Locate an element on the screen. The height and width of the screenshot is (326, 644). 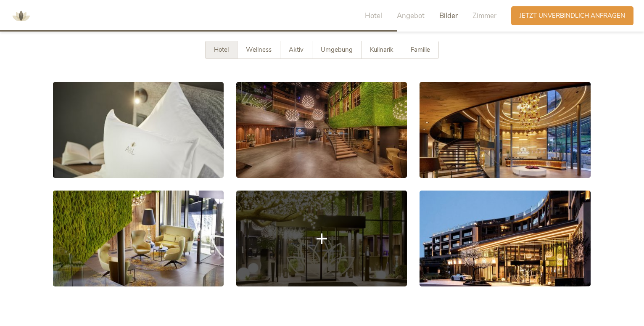
span: Aktiv is located at coordinates (296, 50).